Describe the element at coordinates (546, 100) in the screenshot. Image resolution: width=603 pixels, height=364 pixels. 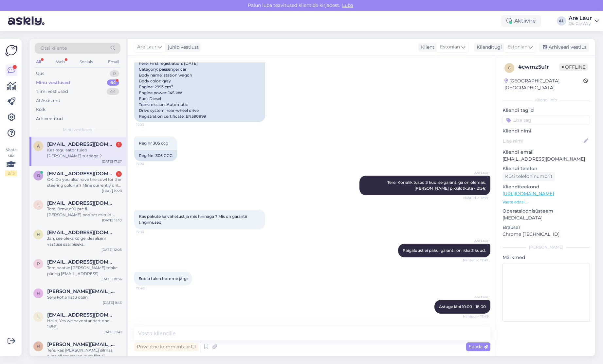
I see `div: Kliendi info` at that location.